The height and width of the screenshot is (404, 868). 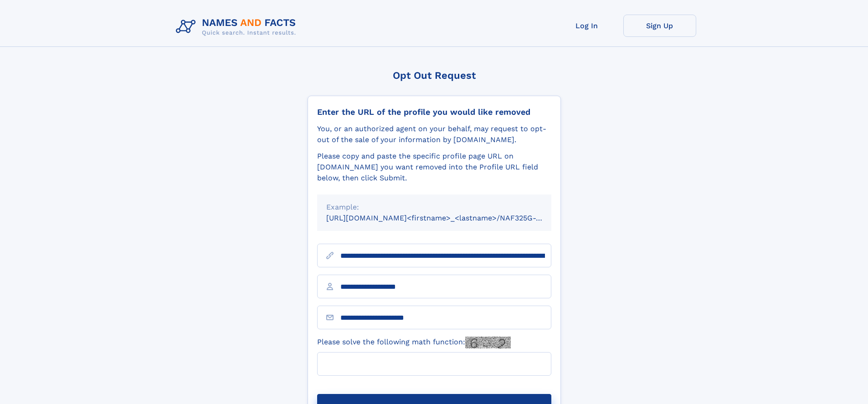 What do you see at coordinates (434, 112) in the screenshot?
I see `div: Enter the URL of the profile you would like removed` at bounding box center [434, 112].